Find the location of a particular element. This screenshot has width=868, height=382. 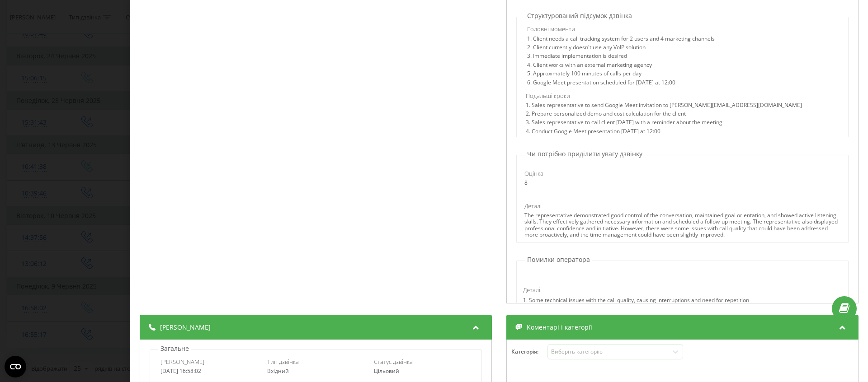

span: Подальші кроки is located at coordinates (548, 96).